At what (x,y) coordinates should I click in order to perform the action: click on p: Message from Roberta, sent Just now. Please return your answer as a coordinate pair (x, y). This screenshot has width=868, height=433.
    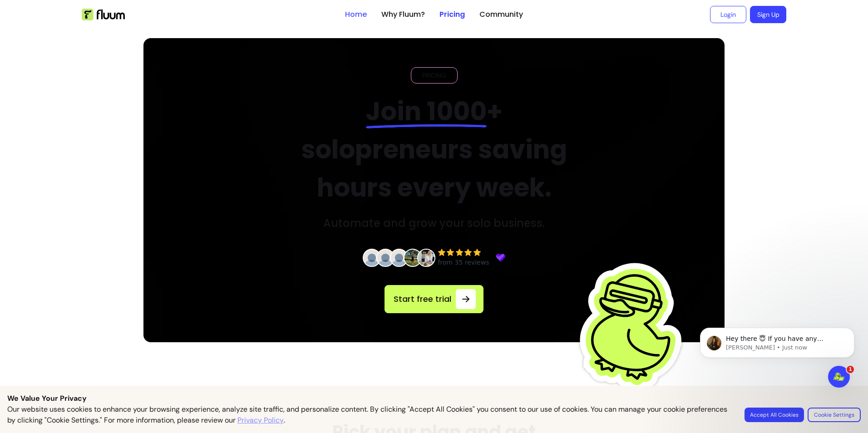
    Looking at the image, I should click on (98, 39).